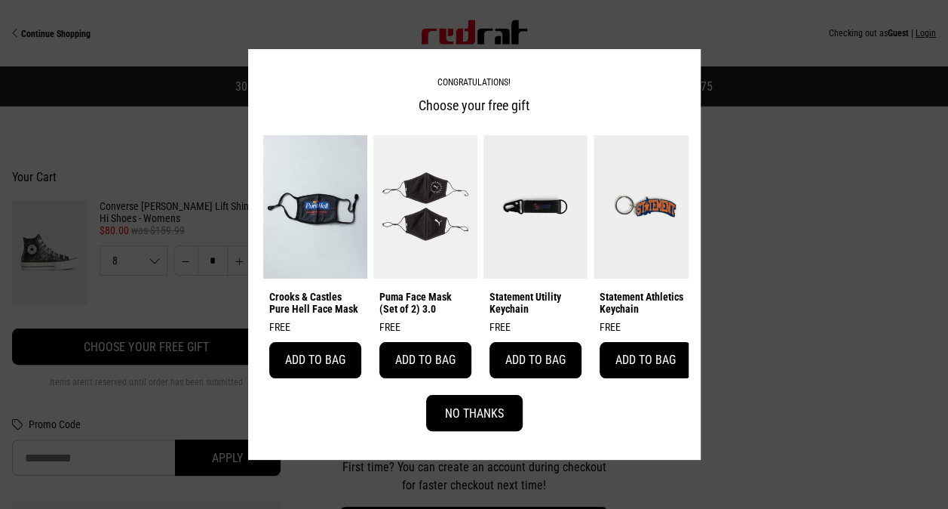 The width and height of the screenshot is (948, 509). I want to click on img: Puma Face Mask (Set of 2) 3.0, so click(426, 207).